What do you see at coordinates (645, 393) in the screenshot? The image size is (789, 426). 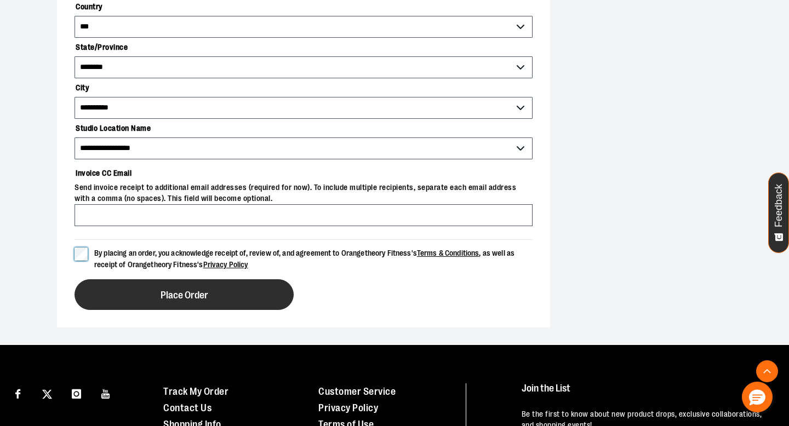 I see `h4: Join the List` at bounding box center [645, 393].